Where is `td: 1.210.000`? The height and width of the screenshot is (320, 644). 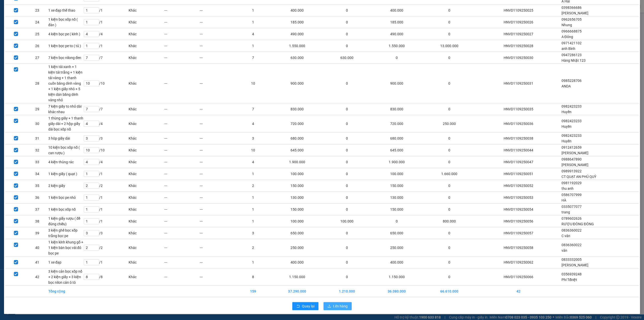
td: 1.210.000 is located at coordinates (347, 291).